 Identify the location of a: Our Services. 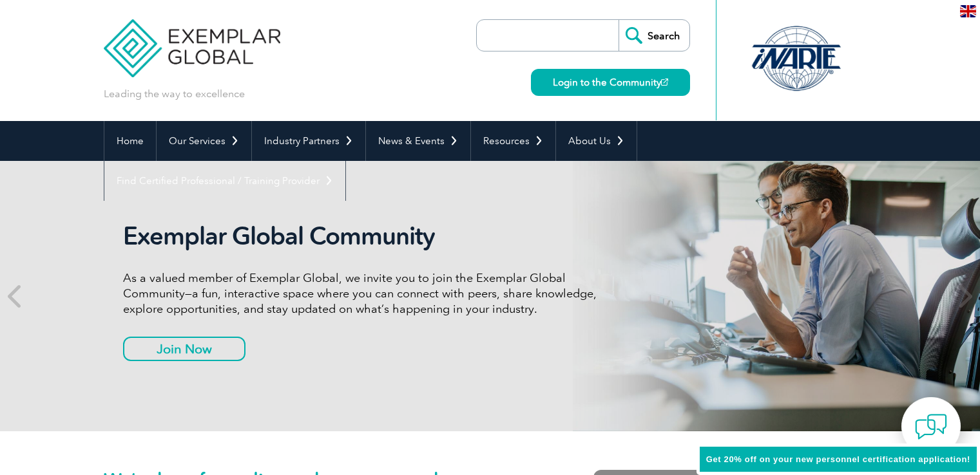
(203, 141).